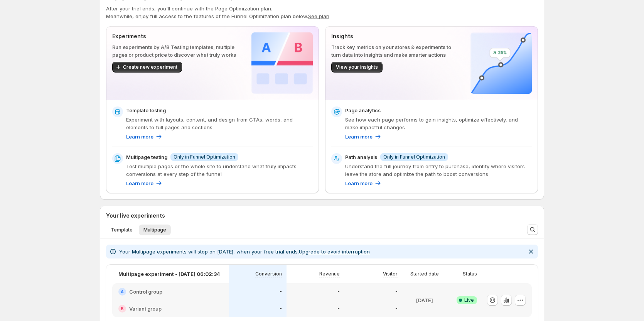 This screenshot has height=321, width=644. What do you see at coordinates (318, 16) in the screenshot?
I see `button: See plan` at bounding box center [318, 16].